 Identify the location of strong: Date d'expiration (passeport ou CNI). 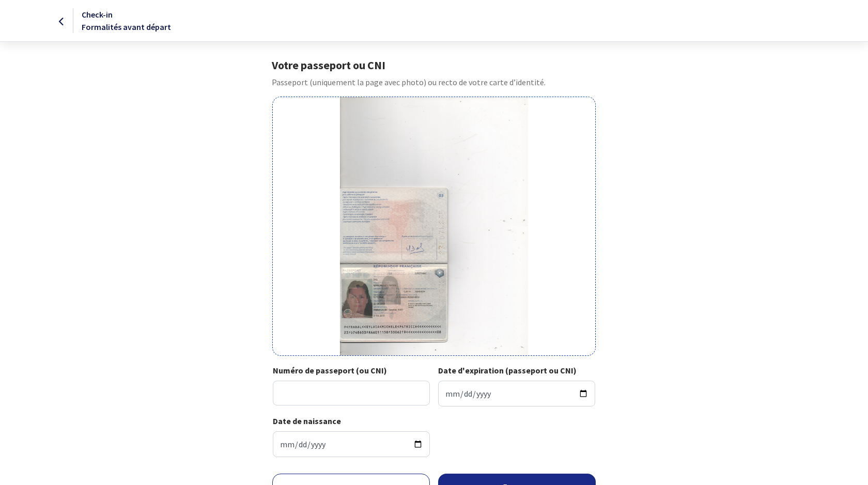
(508, 371).